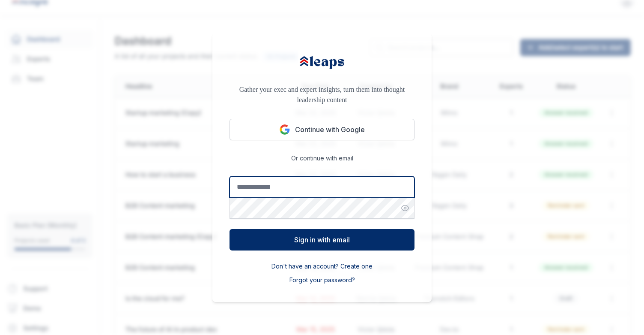 This screenshot has width=644, height=335. Describe the element at coordinates (322, 240) in the screenshot. I see `button: Sign in with email` at that location.